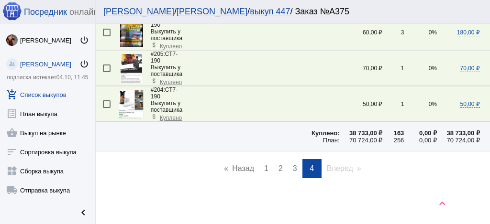  What do you see at coordinates (12, 133) in the screenshot?
I see `mat-icon: shopping_basket` at bounding box center [12, 133].